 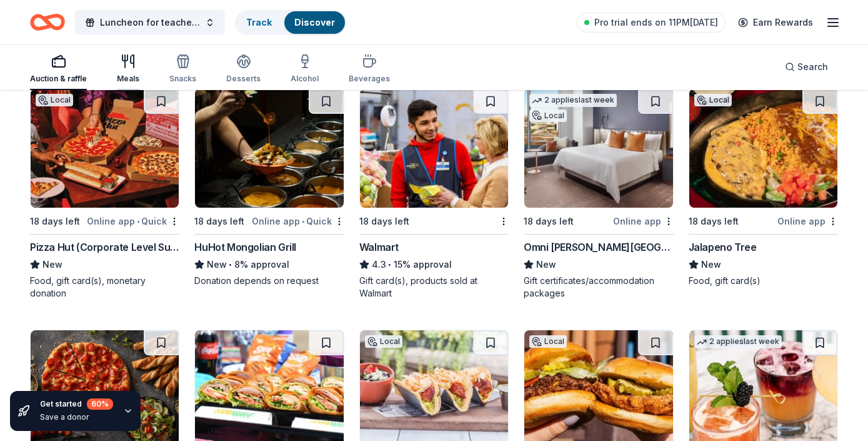 What do you see at coordinates (305, 78) in the screenshot?
I see `div: Alcohol` at bounding box center [305, 78].